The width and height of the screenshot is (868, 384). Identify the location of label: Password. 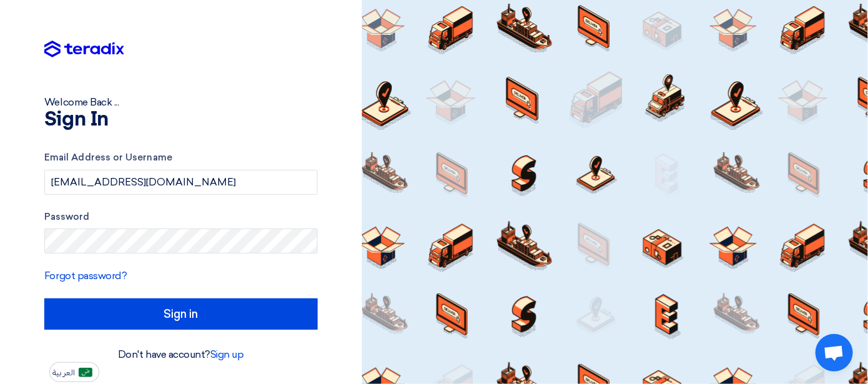
(181, 216).